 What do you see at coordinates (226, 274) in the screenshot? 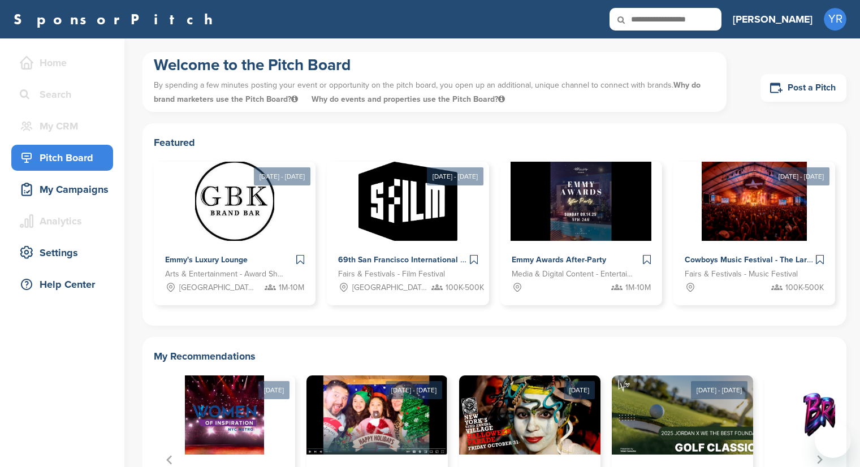
I see `span: Arts & Entertainment - Award Show` at bounding box center [226, 274].